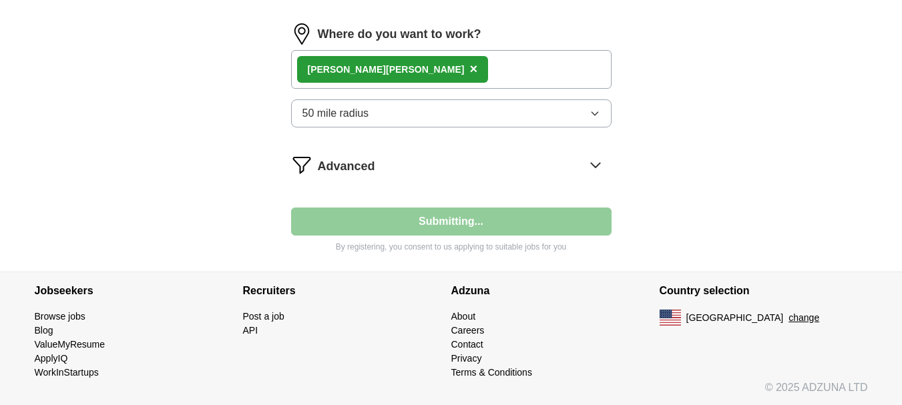 Image resolution: width=902 pixels, height=405 pixels. What do you see at coordinates (60, 316) in the screenshot?
I see `a: Browse jobs` at bounding box center [60, 316].